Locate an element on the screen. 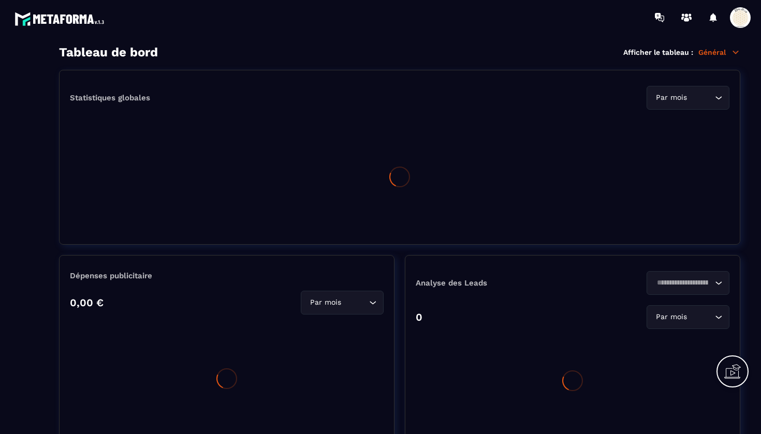  p: 0,00 € is located at coordinates (86, 303).